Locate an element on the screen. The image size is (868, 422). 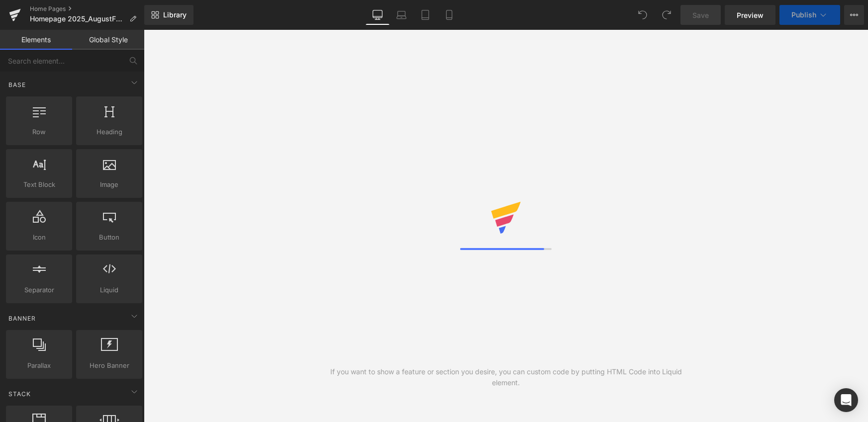
span: Hero Banner is located at coordinates (109, 365).